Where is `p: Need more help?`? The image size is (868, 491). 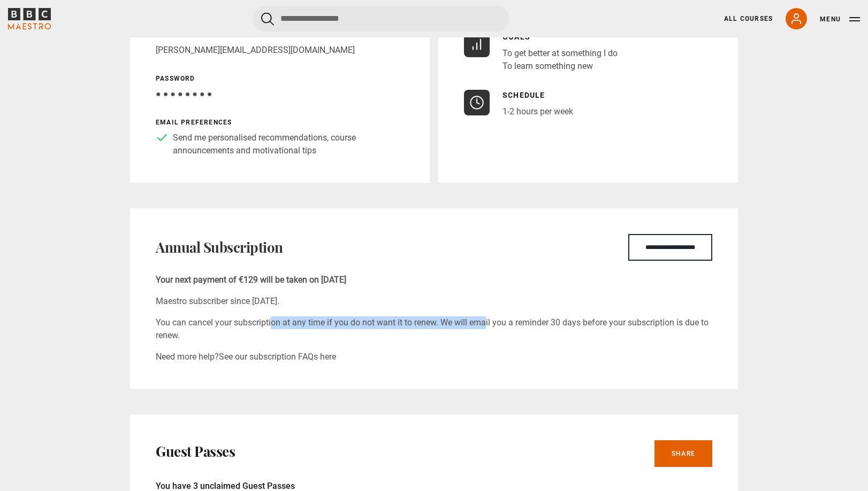
p: Need more help? is located at coordinates (434, 357).